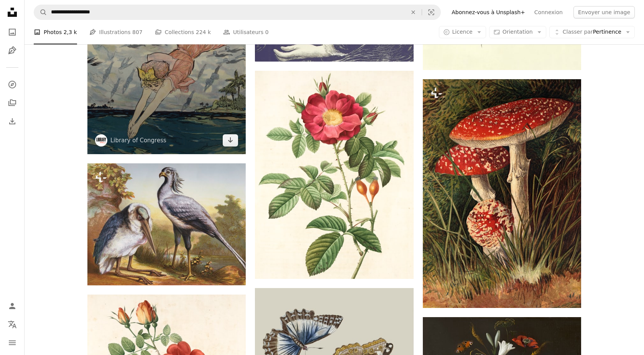 The image size is (644, 355). Describe the element at coordinates (237, 12) in the screenshot. I see `form: Rechercher des visuels sur tout le site` at that location.